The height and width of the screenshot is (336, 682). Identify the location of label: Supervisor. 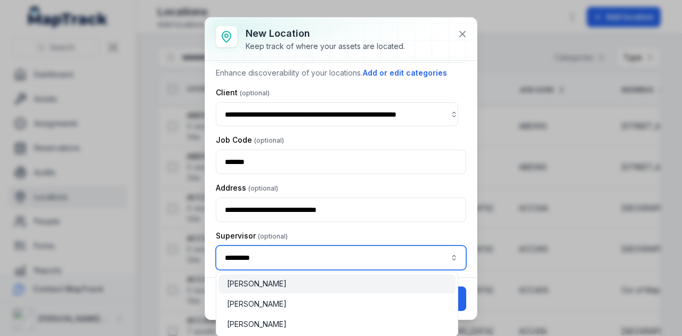
(251, 236).